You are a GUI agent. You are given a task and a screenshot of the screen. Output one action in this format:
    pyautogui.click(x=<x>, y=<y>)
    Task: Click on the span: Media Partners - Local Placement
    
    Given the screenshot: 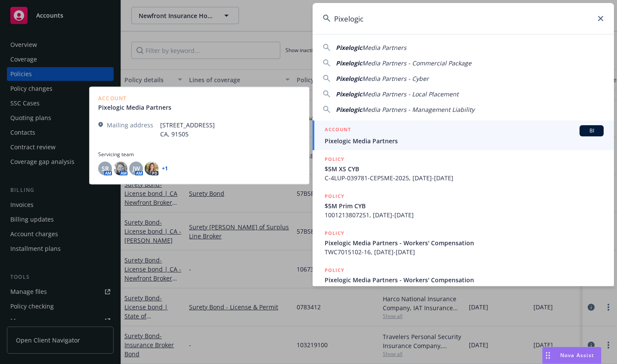 What is the action you would take?
    pyautogui.click(x=410, y=94)
    